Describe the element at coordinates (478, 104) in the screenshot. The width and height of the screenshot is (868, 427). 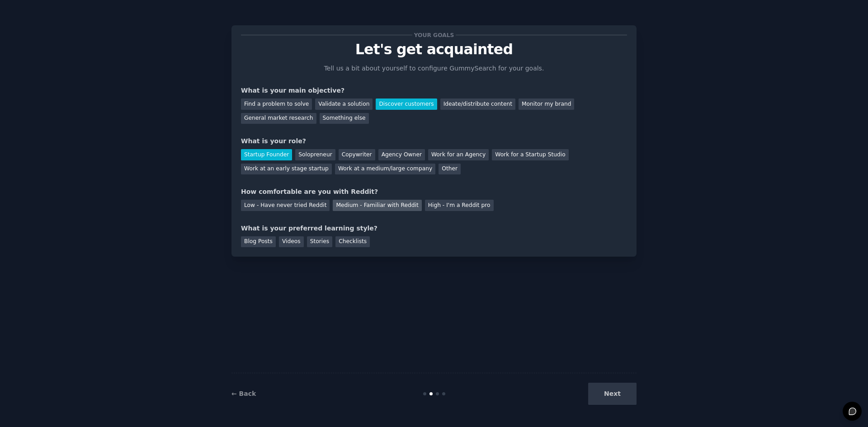
I see `div: Ideate/distribute content` at that location.